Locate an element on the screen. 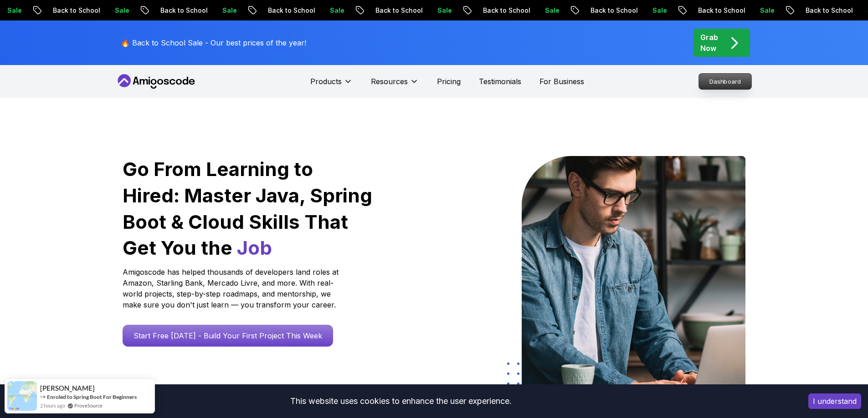  span: 2 hours ago is located at coordinates (52, 406).